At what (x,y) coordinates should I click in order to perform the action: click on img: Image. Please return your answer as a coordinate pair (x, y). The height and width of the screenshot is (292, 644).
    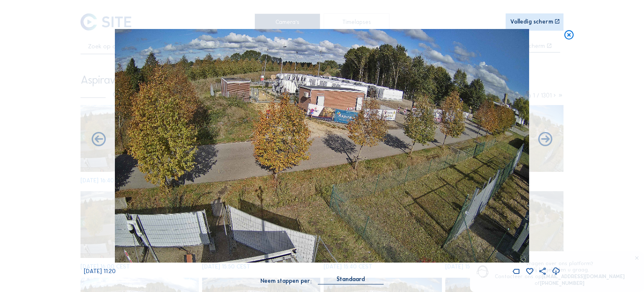
    Looking at the image, I should click on (322, 146).